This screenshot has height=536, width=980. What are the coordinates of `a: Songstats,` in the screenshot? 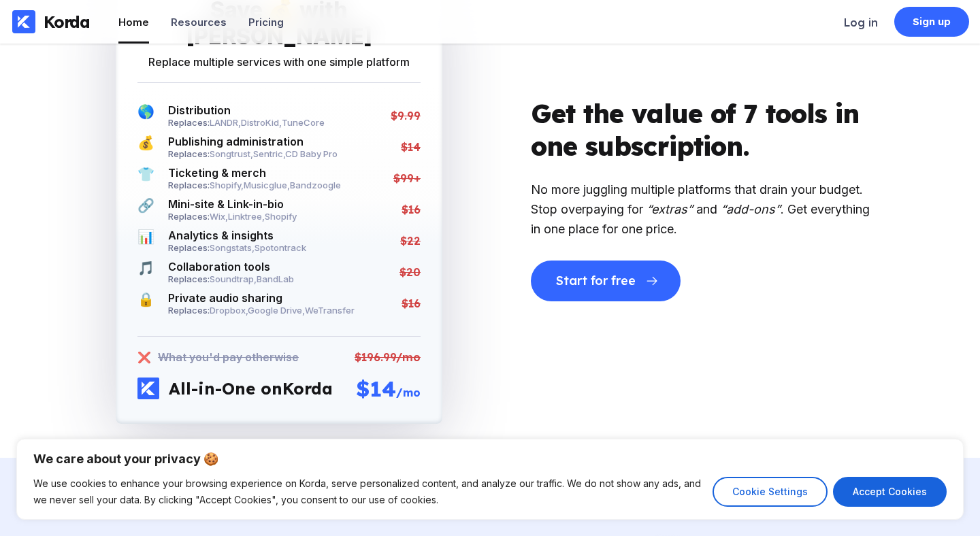 It's located at (232, 248).